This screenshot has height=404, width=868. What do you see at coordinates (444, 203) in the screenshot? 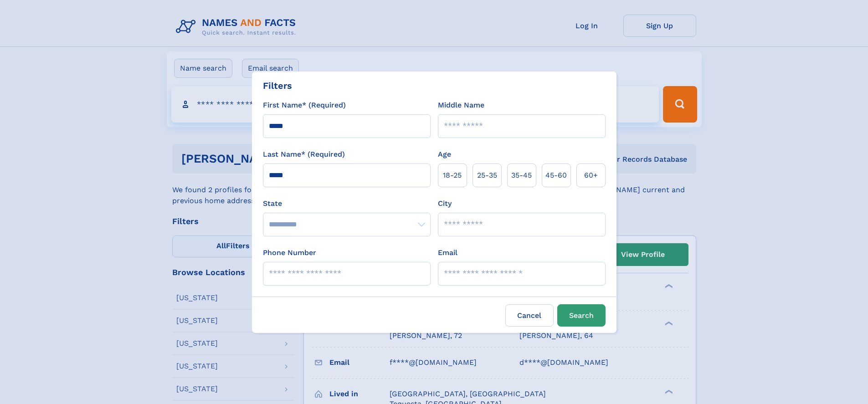
I see `label: City` at bounding box center [444, 203].